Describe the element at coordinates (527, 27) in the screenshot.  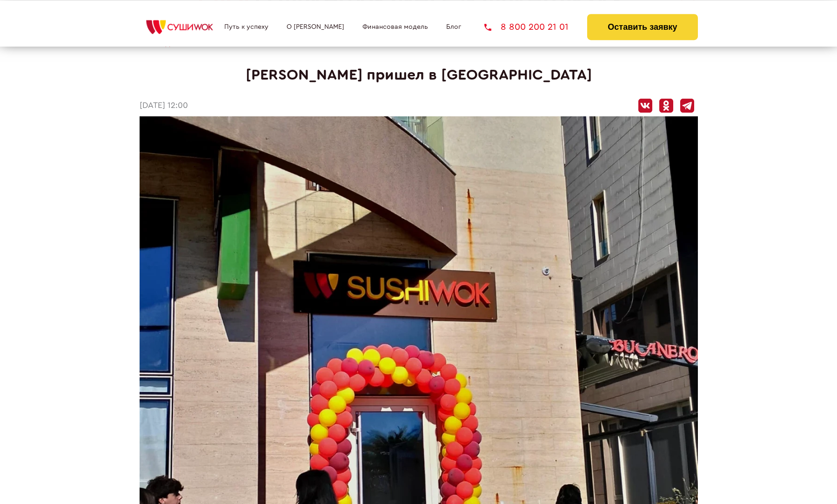
I see `a: 8 800 200 21 01` at that location.